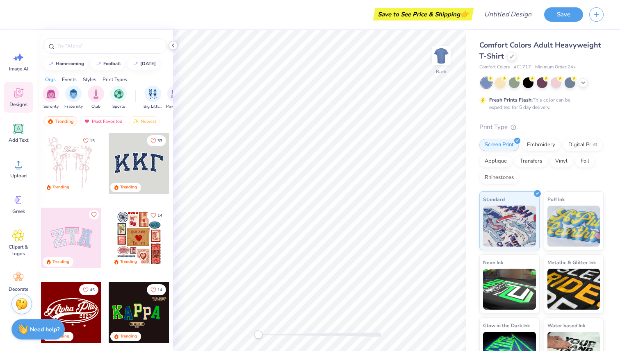 The image size is (620, 351). What do you see at coordinates (18, 250) in the screenshot?
I see `span: Clipart & logos` at bounding box center [18, 250].